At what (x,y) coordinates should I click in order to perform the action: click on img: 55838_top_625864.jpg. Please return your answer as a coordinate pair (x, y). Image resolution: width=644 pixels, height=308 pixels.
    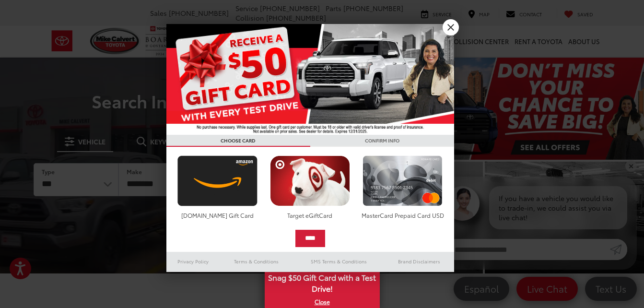
    Looking at the image, I should click on (310, 79).